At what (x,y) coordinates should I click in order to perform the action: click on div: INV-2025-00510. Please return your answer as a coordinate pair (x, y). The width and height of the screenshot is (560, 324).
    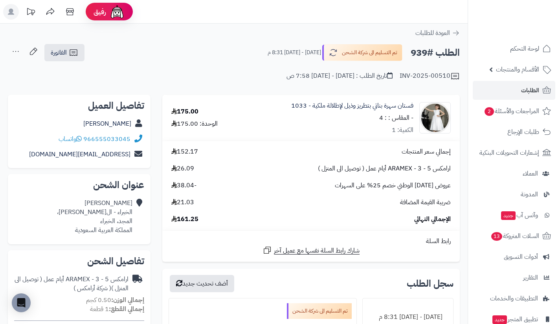
    Looking at the image, I should click on (429, 76).